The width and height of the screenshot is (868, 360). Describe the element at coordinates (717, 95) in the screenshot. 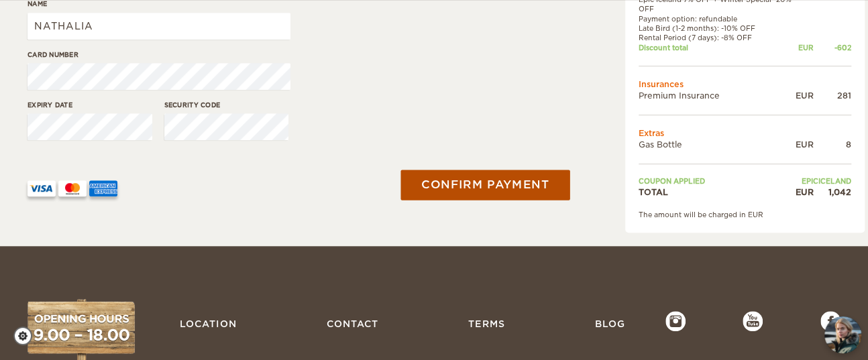

I see `td: Premium Insurance` at that location.